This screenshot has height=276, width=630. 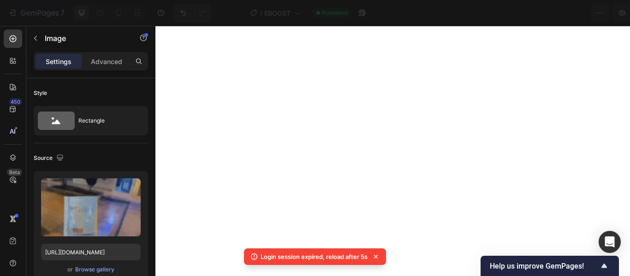 I want to click on input: https://example.com/image.jpg, so click(x=91, y=252).